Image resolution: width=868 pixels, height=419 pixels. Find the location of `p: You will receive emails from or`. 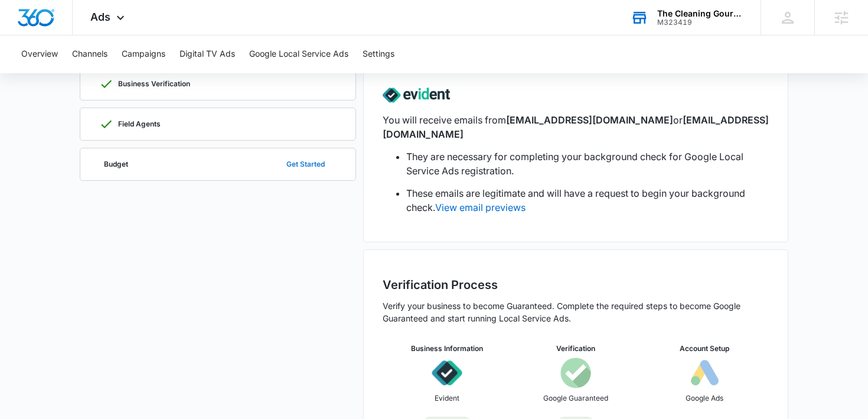

p: You will receive emails from or is located at coordinates (576, 127).